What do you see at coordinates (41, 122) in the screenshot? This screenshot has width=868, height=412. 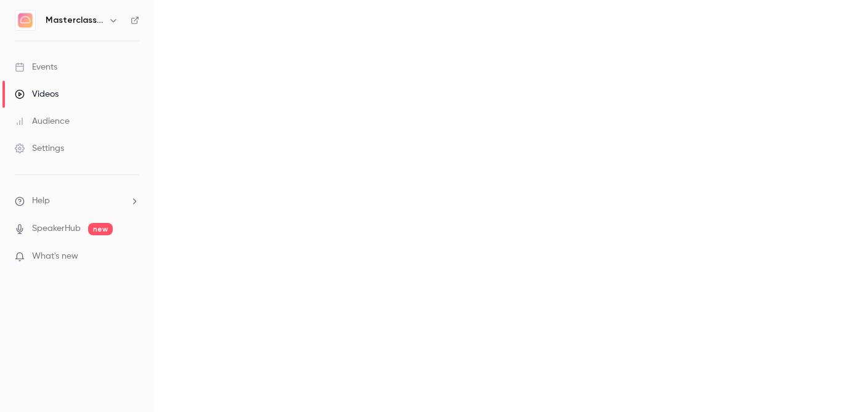 I see `div: Audience` at bounding box center [41, 122].